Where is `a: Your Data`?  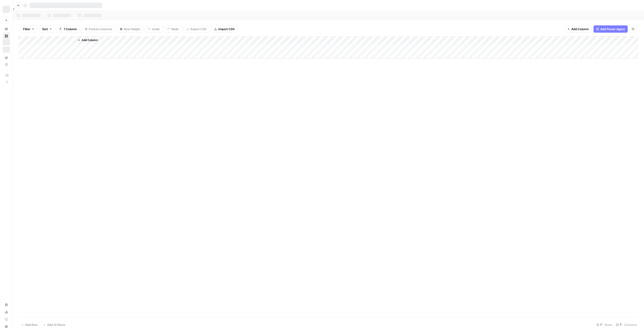 a: Your Data is located at coordinates (7, 58).